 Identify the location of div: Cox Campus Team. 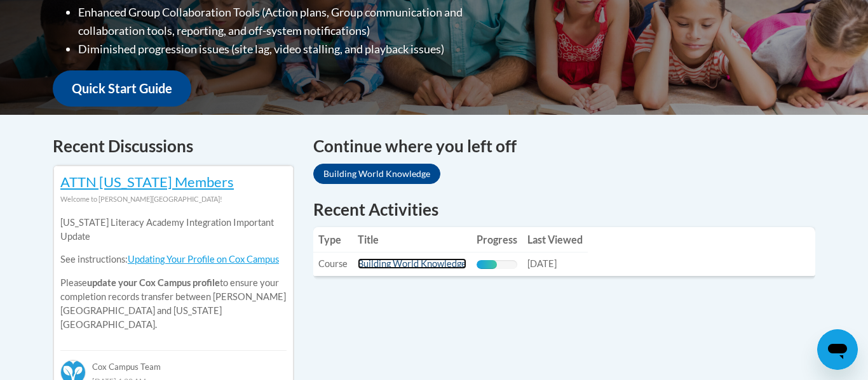
(173, 362).